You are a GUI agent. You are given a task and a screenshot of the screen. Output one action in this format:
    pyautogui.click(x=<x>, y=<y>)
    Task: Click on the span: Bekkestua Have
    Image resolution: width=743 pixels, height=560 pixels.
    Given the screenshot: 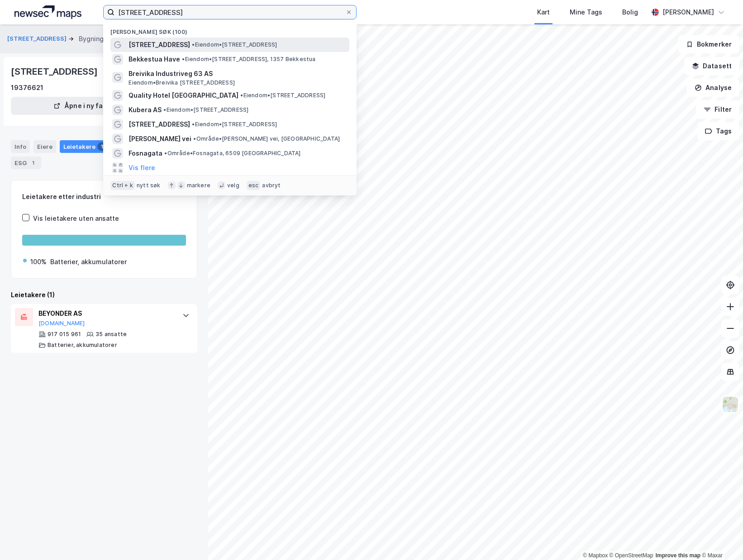 What is the action you would take?
    pyautogui.click(x=154, y=59)
    